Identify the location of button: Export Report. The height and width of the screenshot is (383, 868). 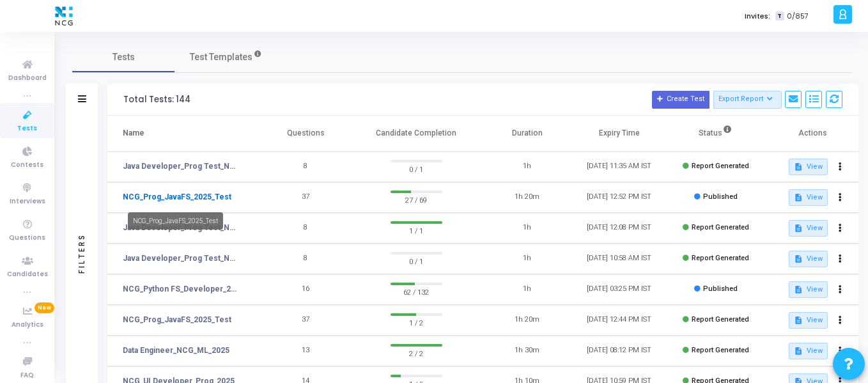
(747, 100).